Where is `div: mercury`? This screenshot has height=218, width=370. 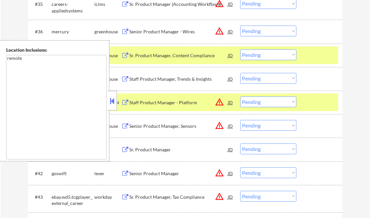 div: mercury is located at coordinates (73, 32).